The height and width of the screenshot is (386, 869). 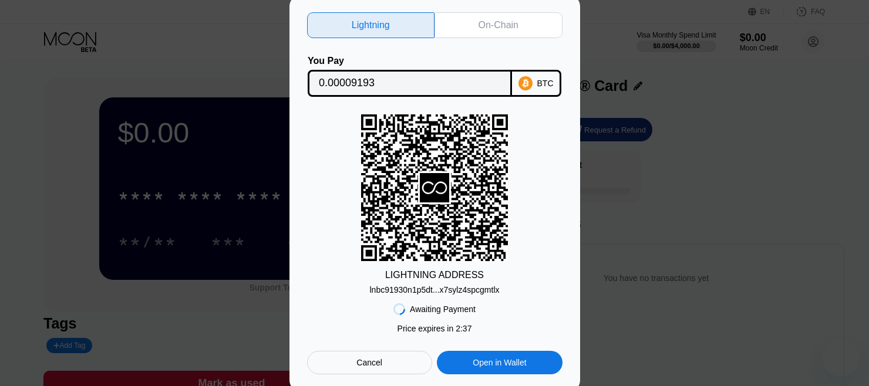 What do you see at coordinates (410, 61) in the screenshot?
I see `div: You Pay` at bounding box center [410, 61].